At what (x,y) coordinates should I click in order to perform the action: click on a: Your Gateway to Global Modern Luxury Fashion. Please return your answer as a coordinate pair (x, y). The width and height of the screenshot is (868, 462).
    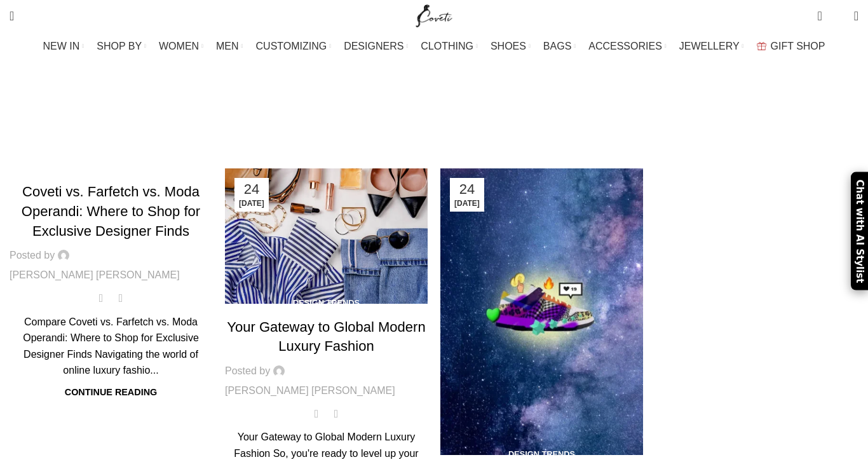
    Looking at the image, I should click on (326, 337).